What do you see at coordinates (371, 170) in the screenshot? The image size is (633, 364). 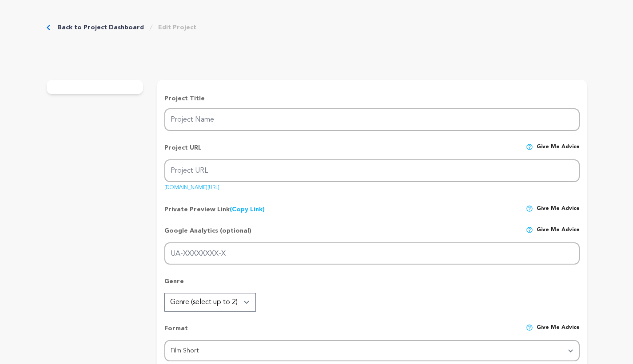 I see `input: Project URL` at bounding box center [371, 170].